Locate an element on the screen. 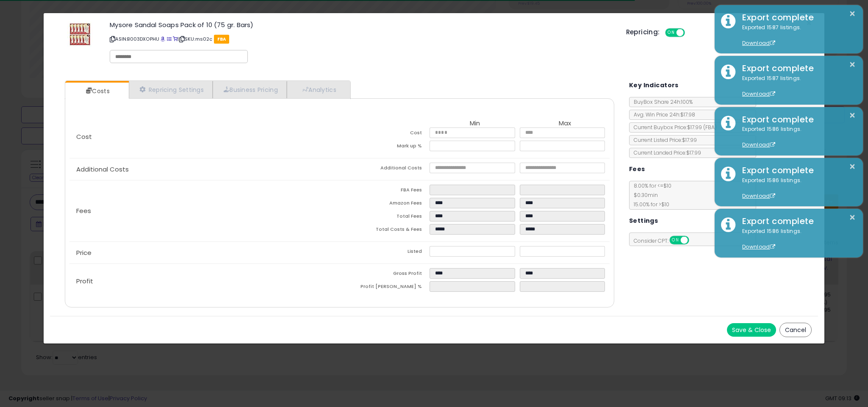  span: FBA is located at coordinates (221, 39).